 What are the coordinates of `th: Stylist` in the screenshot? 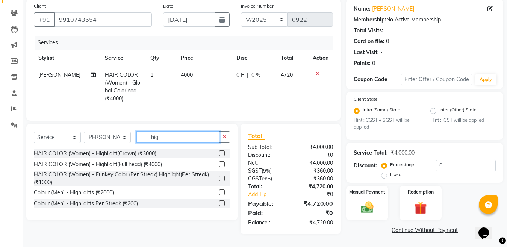 It's located at (67, 58).